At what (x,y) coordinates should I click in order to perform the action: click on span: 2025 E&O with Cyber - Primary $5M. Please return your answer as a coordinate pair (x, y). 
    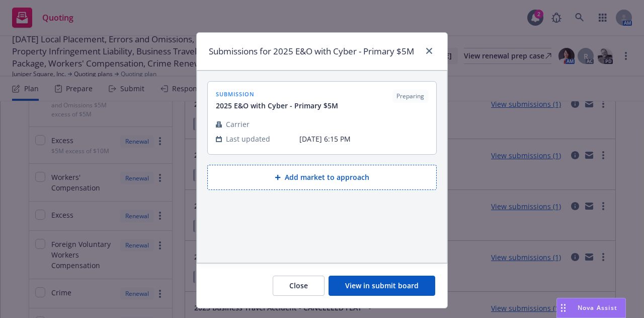
    Looking at the image, I should click on (276, 105).